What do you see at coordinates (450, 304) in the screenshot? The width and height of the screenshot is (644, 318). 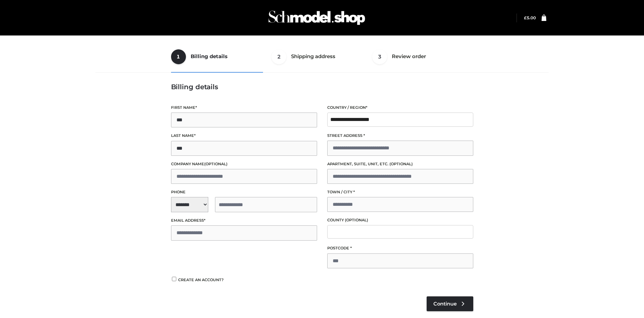 I see `a: Continue` at bounding box center [450, 304].